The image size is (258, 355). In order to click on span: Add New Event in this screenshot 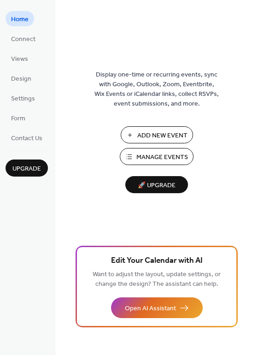, I will do `click(162, 135)`.